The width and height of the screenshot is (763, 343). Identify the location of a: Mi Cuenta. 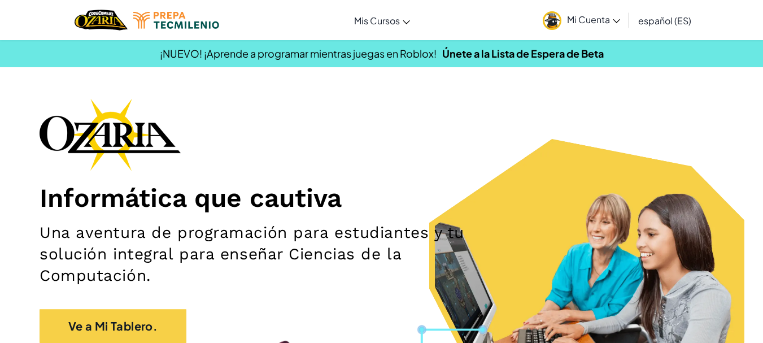
(581, 20).